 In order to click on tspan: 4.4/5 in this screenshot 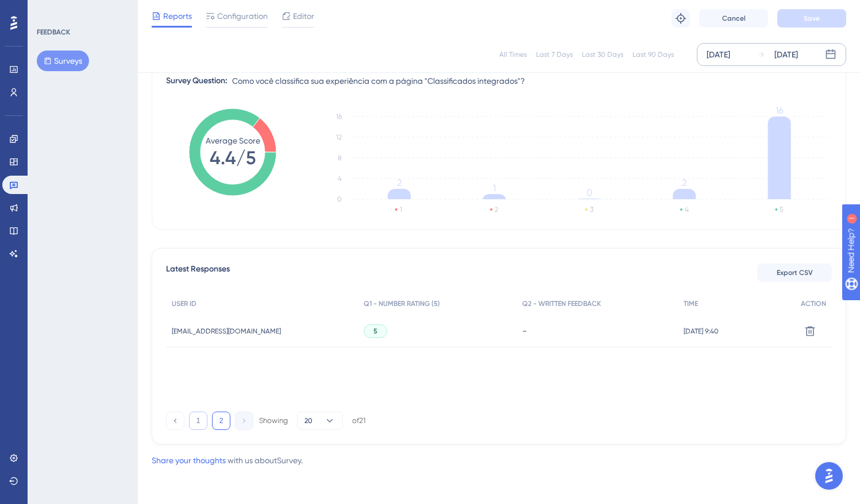, I will do `click(233, 158)`.